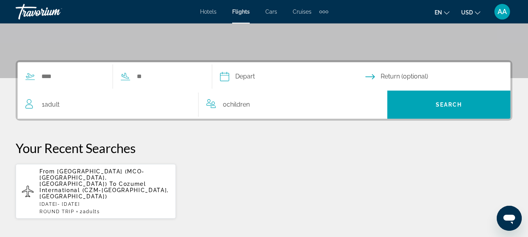 This screenshot has height=237, width=528. Describe the element at coordinates (57, 212) in the screenshot. I see `span: ROUND TRIP` at that location.